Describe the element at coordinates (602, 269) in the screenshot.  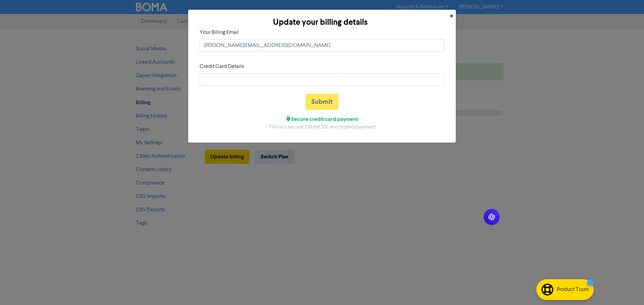
I see `div: Chat Widget` at that location.